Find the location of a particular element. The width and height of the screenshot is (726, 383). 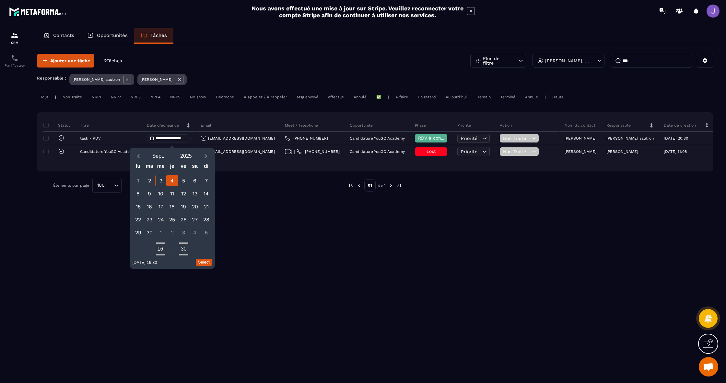

div: 14 is located at coordinates (206, 193).